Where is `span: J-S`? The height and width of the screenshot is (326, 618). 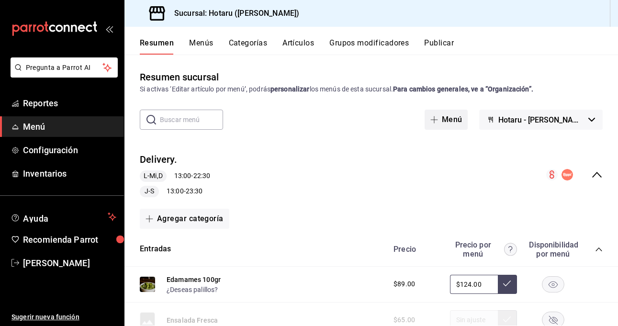
span: J-S is located at coordinates (149, 191).